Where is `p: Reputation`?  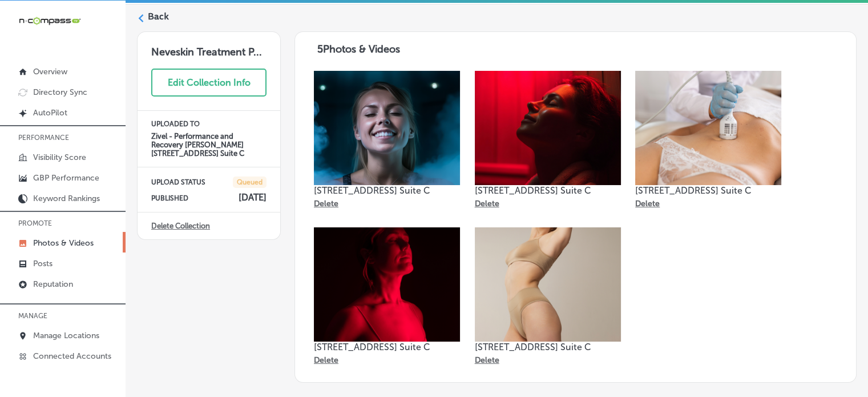 p: Reputation is located at coordinates (53, 284).